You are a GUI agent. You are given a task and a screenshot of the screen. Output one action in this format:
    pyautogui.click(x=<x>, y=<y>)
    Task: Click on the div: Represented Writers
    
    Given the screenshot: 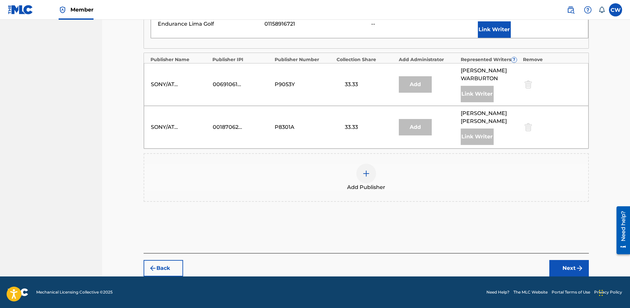 What is the action you would take?
    pyautogui.click(x=490, y=60)
    